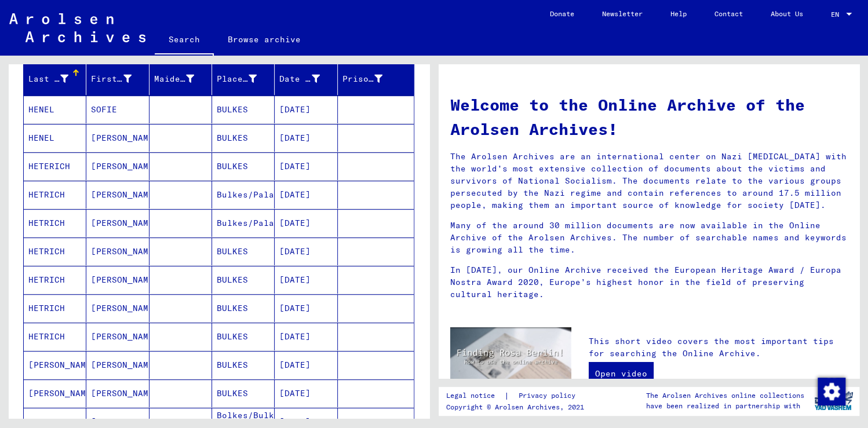 The height and width of the screenshot is (428, 868). Describe the element at coordinates (724, 396) in the screenshot. I see `p: The Arolsen Archives online collections` at that location.